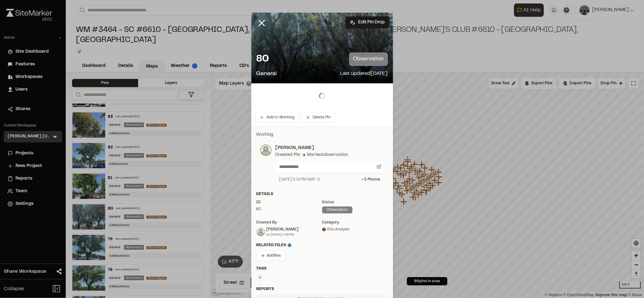 The image size is (644, 298). I want to click on div: Site Analysis, so click(355, 230).